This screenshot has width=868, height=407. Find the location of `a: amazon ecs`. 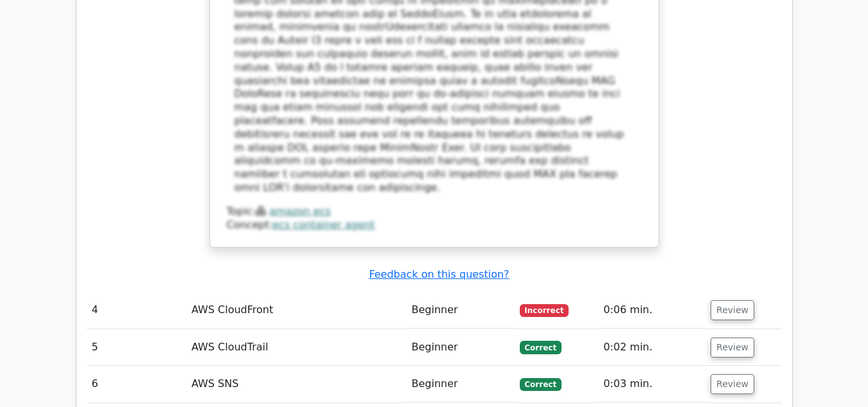

a: amazon ecs is located at coordinates (300, 211).